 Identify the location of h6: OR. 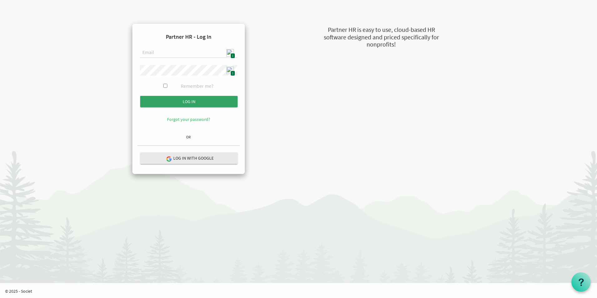
(189, 137).